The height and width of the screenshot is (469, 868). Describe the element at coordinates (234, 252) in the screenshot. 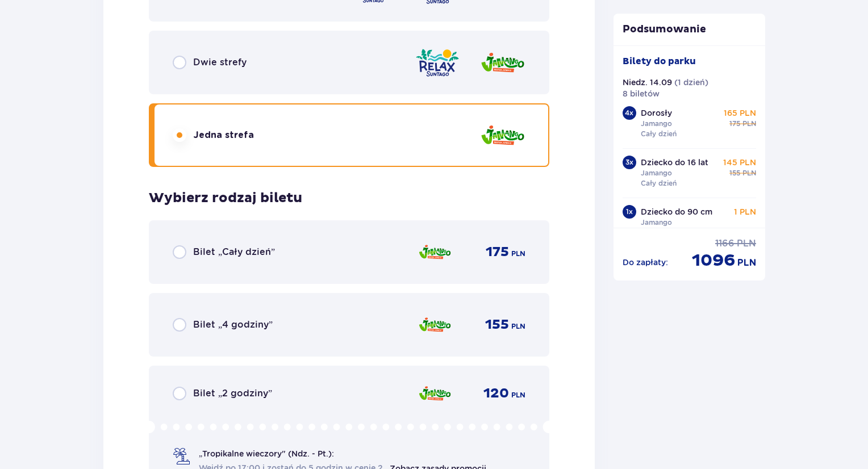

I see `p: Bilet „Cały dzień”` at that location.